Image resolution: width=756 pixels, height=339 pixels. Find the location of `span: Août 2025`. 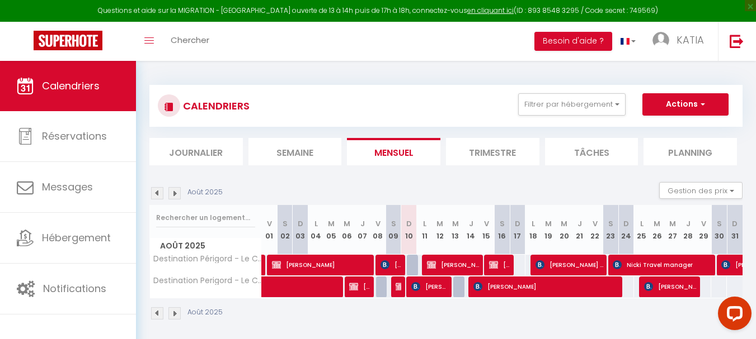

span: Août 2025 is located at coordinates (205, 246).